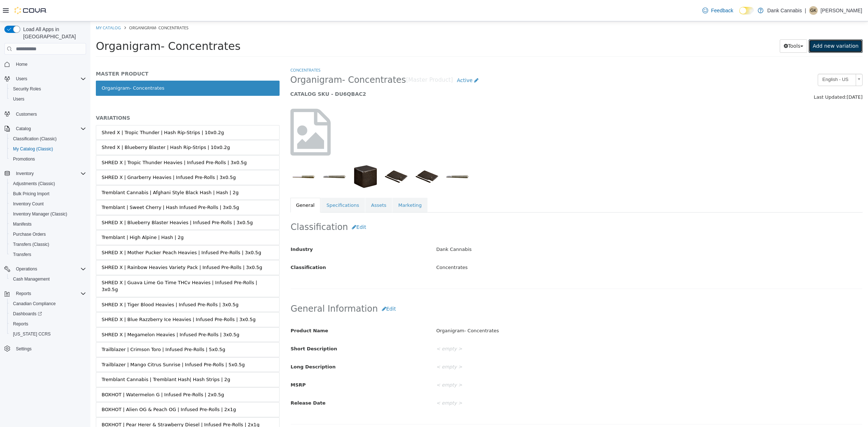  I want to click on button: Bulk Pricing Import, so click(48, 194).